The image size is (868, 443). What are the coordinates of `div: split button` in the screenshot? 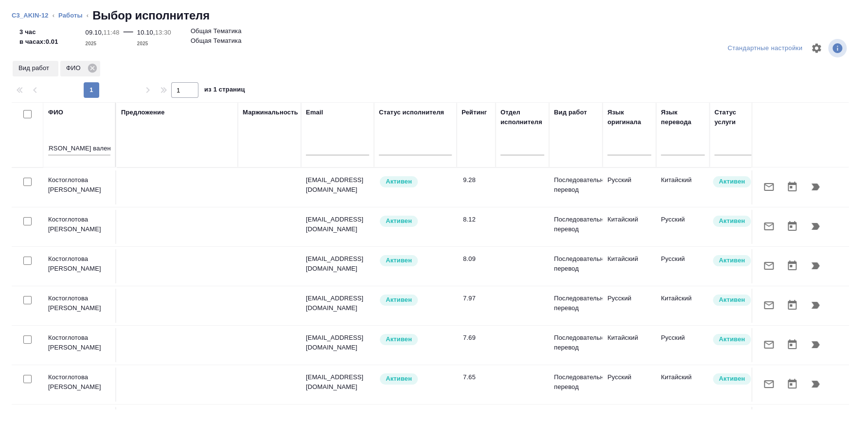 It's located at (765, 48).